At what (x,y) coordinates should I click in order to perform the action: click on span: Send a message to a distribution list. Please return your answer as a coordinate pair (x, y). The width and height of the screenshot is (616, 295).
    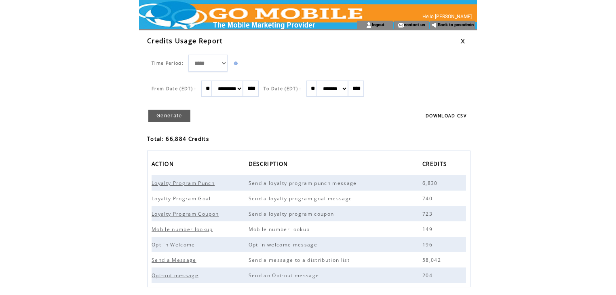
    Looking at the image, I should click on (300, 260).